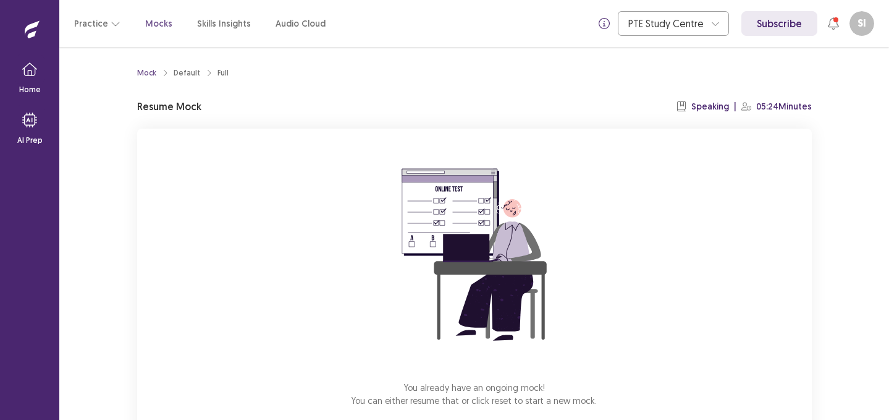 The height and width of the screenshot is (420, 889). Describe the element at coordinates (779, 23) in the screenshot. I see `a: Subscribe` at that location.